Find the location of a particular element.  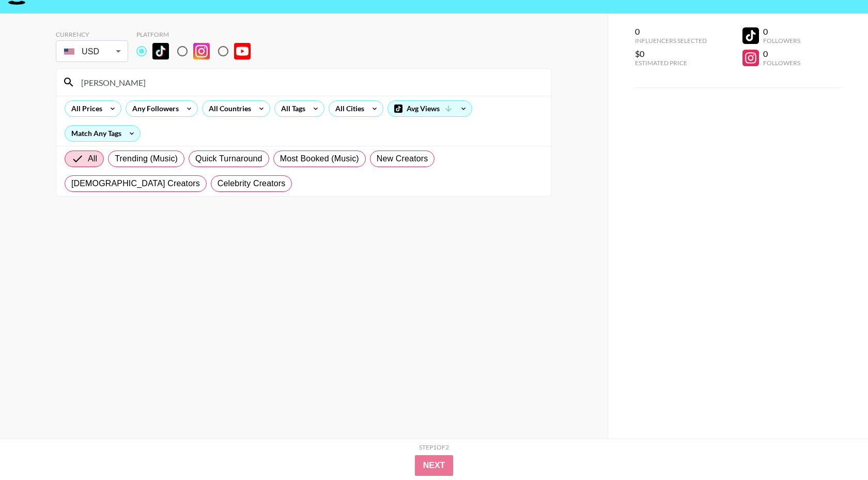

div: Avg Views is located at coordinates (430, 108).